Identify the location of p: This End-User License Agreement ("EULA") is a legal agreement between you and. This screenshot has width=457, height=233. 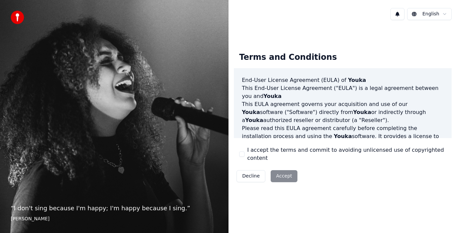
(342, 92).